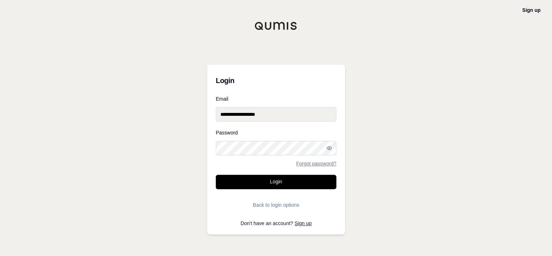  Describe the element at coordinates (276, 99) in the screenshot. I see `label: Email` at that location.